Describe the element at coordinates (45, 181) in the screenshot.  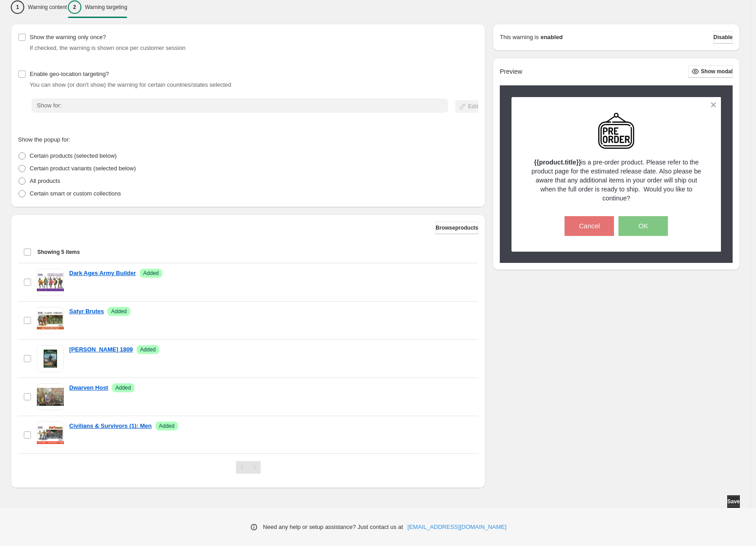
I see `p: All products` at that location.